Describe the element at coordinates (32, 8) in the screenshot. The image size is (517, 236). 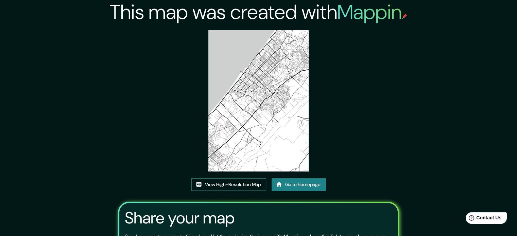
I see `span: Contact Us` at that location.